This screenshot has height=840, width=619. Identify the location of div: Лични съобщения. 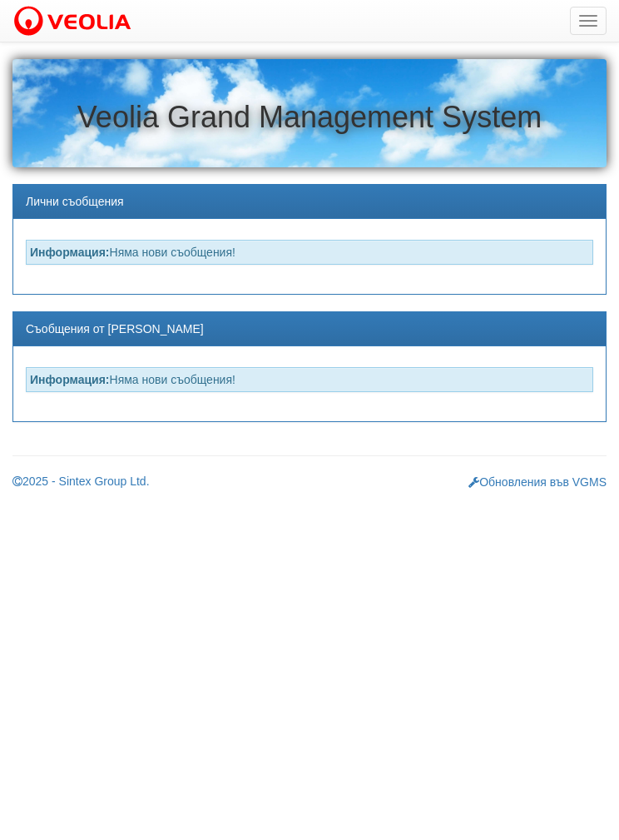
(310, 202).